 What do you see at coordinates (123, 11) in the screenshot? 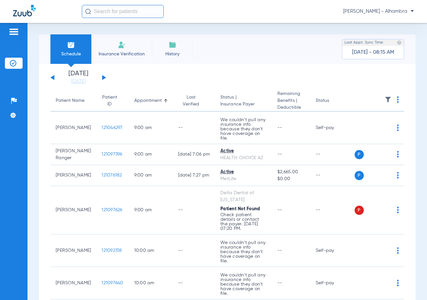
I see `input: Search for patients` at bounding box center [123, 11].